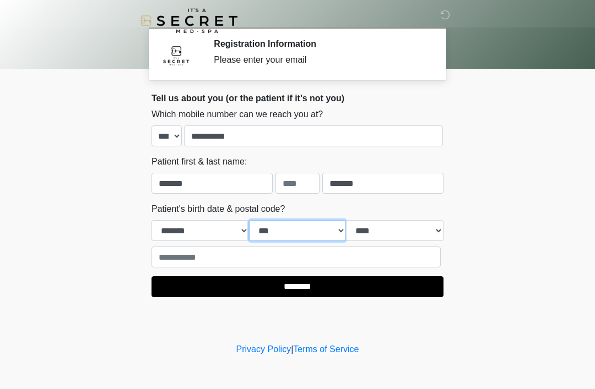  I want to click on h2: Tell us about you (or the patient if it's not you), so click(297, 98).